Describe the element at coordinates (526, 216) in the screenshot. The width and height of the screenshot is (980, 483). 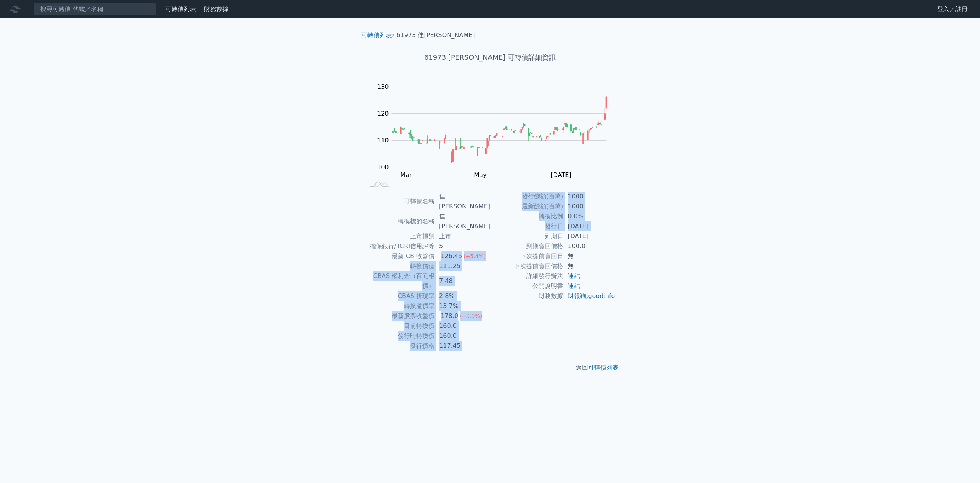
I see `td: 轉換比例` at that location.